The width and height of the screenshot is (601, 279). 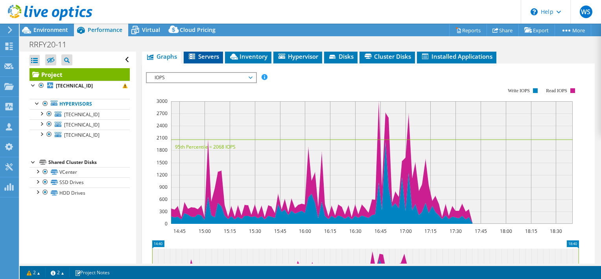 I want to click on text: 17:15, so click(x=430, y=231).